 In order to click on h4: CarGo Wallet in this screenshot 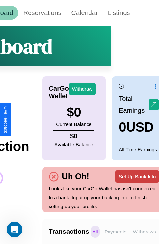, I will do `click(59, 92)`.